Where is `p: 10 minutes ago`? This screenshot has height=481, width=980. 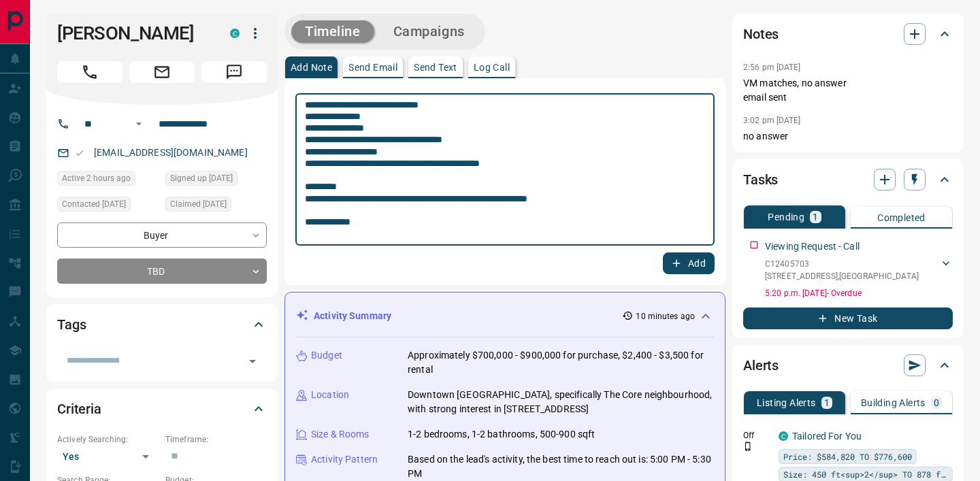
p: 10 minutes ago is located at coordinates (664, 316).